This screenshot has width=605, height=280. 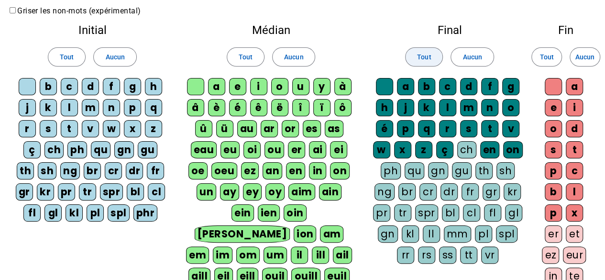 I want to click on div: ei, so click(x=339, y=150).